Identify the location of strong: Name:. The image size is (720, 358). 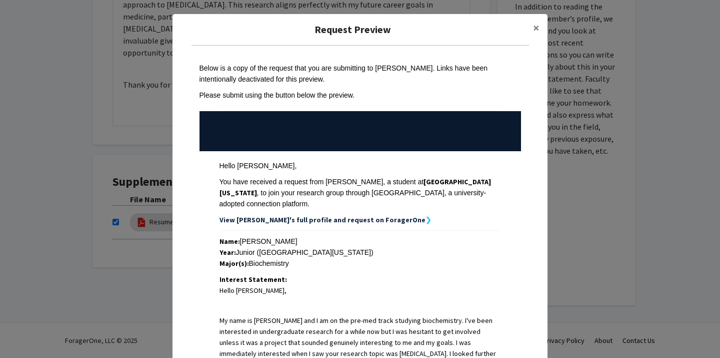
(230, 241).